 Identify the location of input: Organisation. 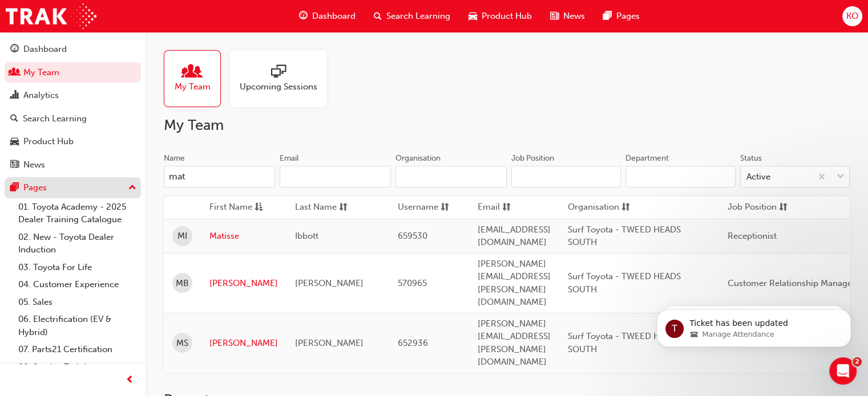
(451, 177).